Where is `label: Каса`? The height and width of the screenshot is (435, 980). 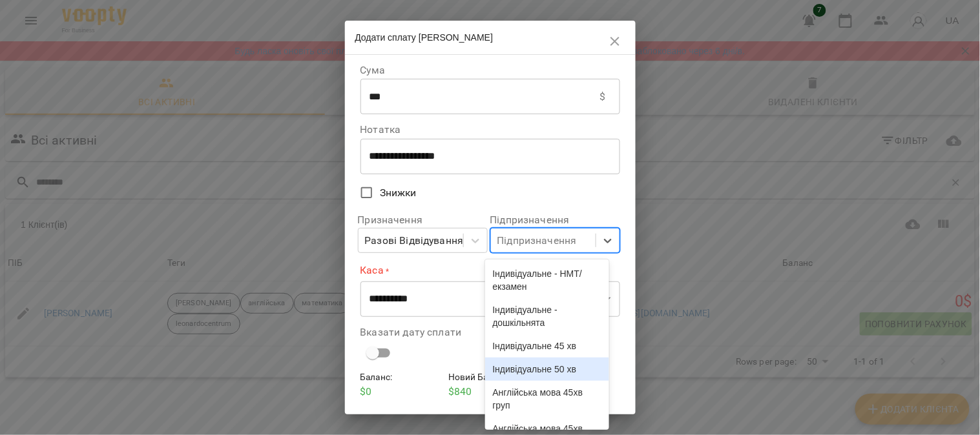 label: Каса is located at coordinates (490, 271).